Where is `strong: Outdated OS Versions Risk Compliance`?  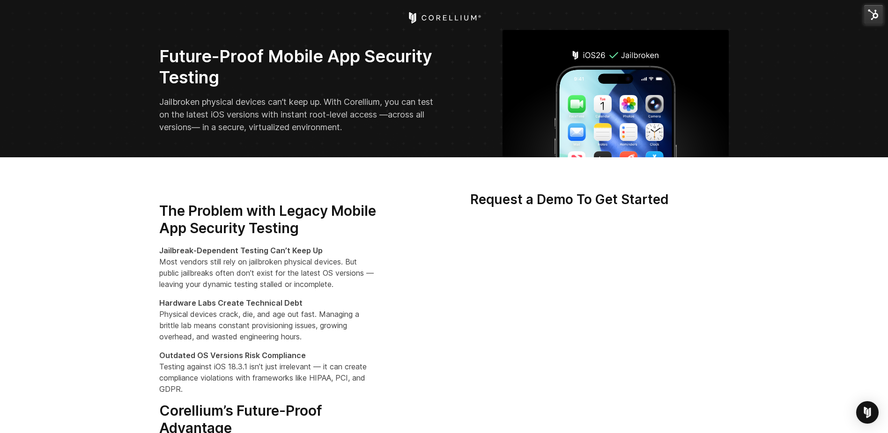
strong: Outdated OS Versions Risk Compliance is located at coordinates (232, 355).